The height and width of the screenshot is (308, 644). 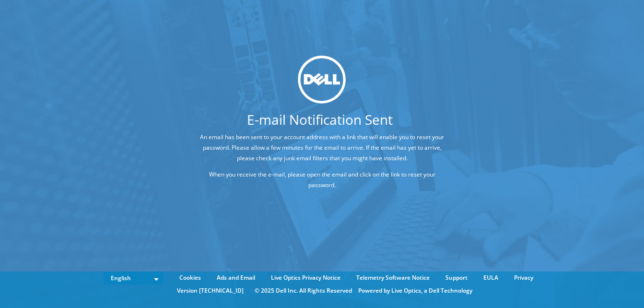 What do you see at coordinates (322, 147) in the screenshot?
I see `p: An email has been sent to your account address with a link that will enable you to reset your pas...` at bounding box center [322, 147].